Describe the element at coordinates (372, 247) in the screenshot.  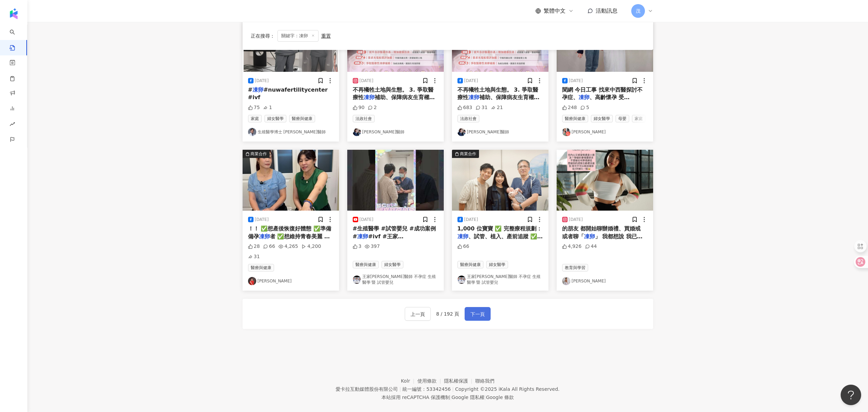
I see `div: 397` at that location.